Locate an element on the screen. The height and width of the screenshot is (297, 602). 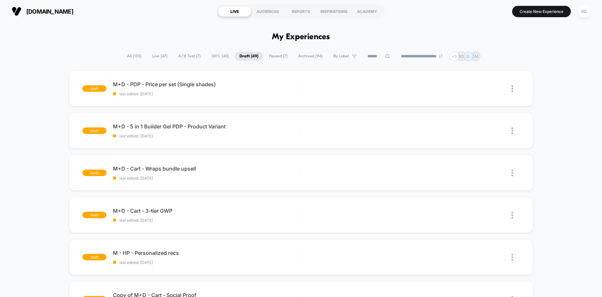
div: INSPIRATIONS is located at coordinates (334, 11).